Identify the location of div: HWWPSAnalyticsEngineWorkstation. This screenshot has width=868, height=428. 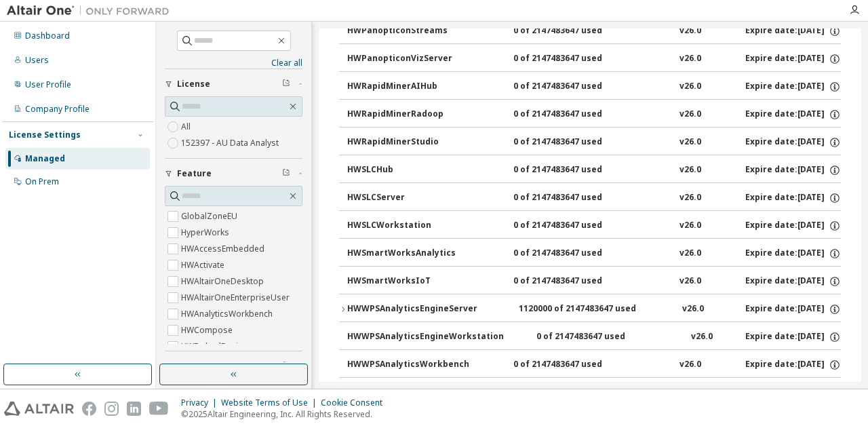
(425, 337).